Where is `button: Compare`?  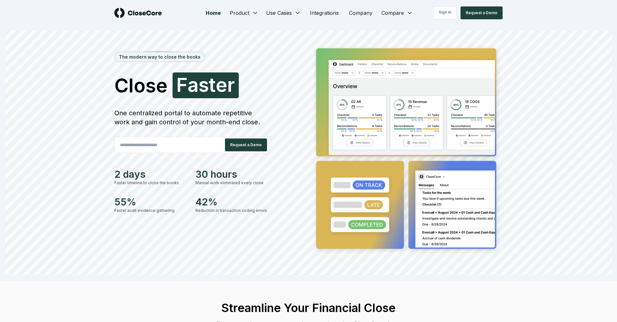
button: Compare is located at coordinates (397, 13).